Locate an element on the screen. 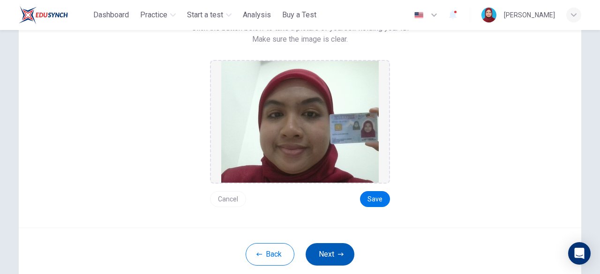  button: Dashboard is located at coordinates (111, 15).